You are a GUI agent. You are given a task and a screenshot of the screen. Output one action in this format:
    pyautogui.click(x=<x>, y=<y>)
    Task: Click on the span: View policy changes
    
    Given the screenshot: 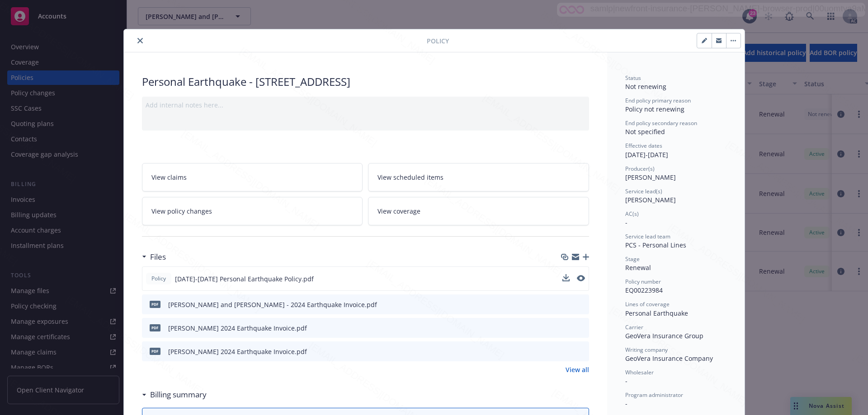 What is the action you would take?
    pyautogui.click(x=182, y=211)
    